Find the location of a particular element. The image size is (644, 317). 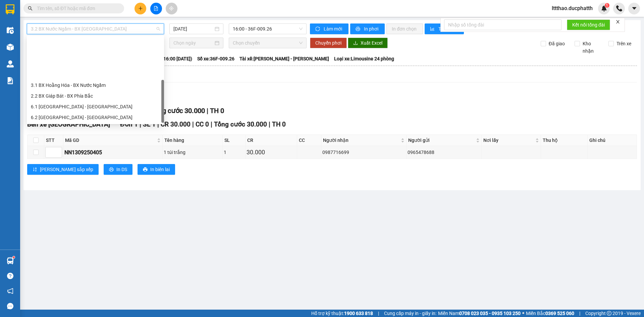

input: Nhập số tổng đài is located at coordinates (502, 25).